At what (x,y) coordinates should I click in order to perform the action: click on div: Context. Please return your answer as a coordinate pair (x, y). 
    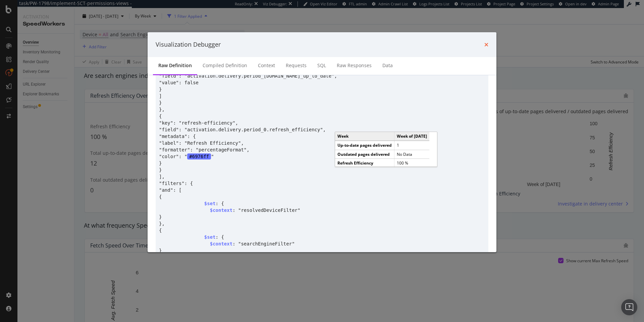
    Looking at the image, I should click on (267, 65).